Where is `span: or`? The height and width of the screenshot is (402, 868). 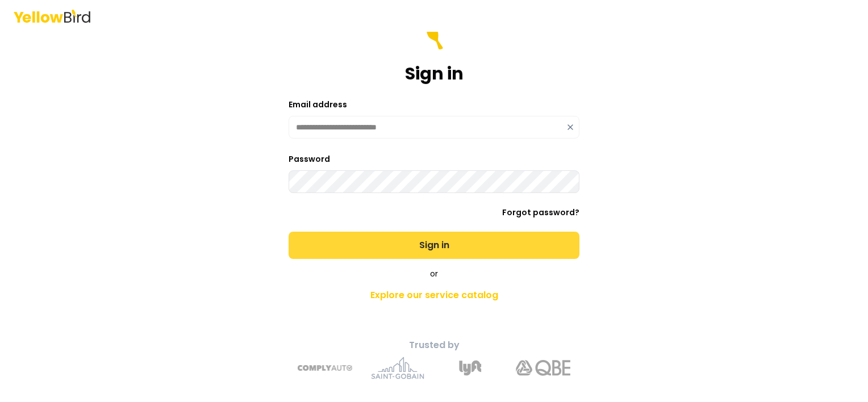
span: or is located at coordinates (434, 274).